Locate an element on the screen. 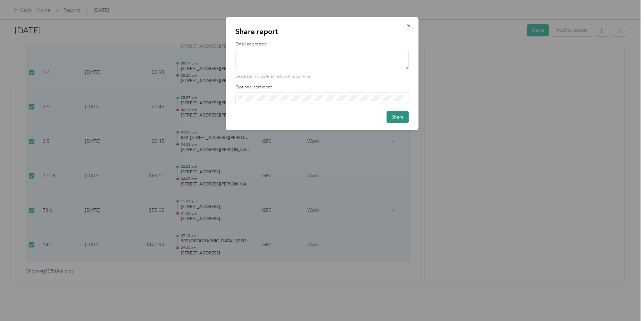 The image size is (644, 321). label: Optional comment is located at coordinates (322, 87).